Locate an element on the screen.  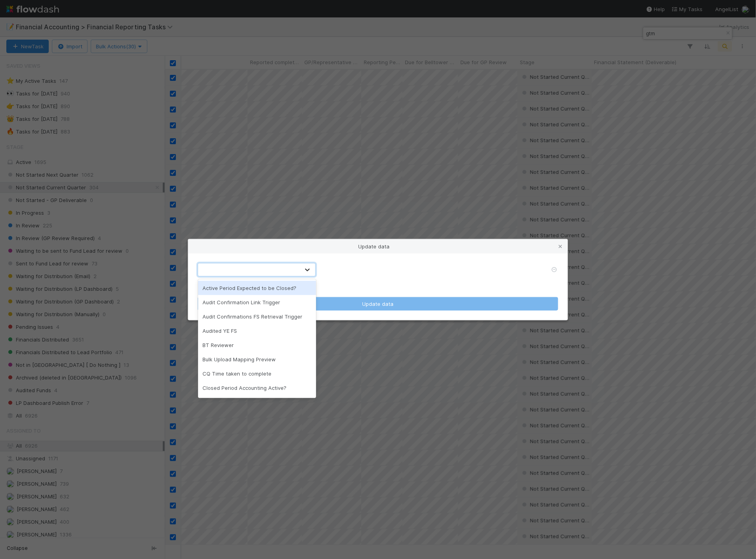
div: BT Reviewer is located at coordinates (257, 345).